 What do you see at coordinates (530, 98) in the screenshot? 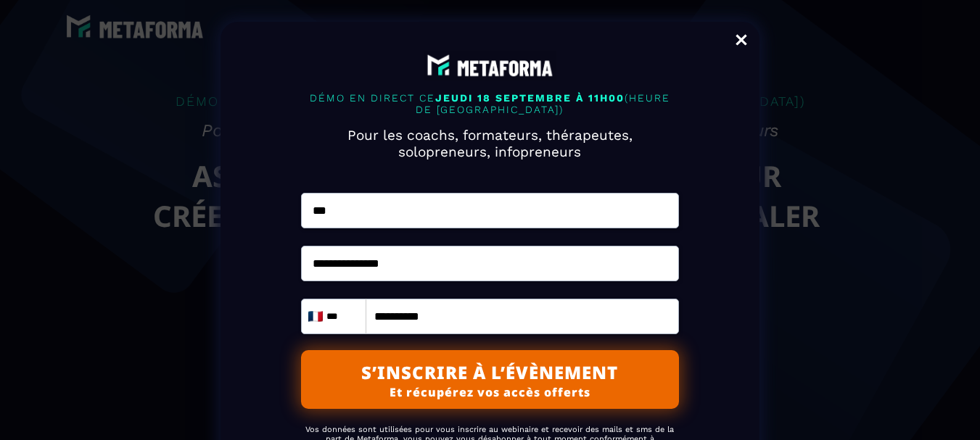
I see `span: JEUDI 18 SEPTEMBRE À 11H00` at bounding box center [530, 98].